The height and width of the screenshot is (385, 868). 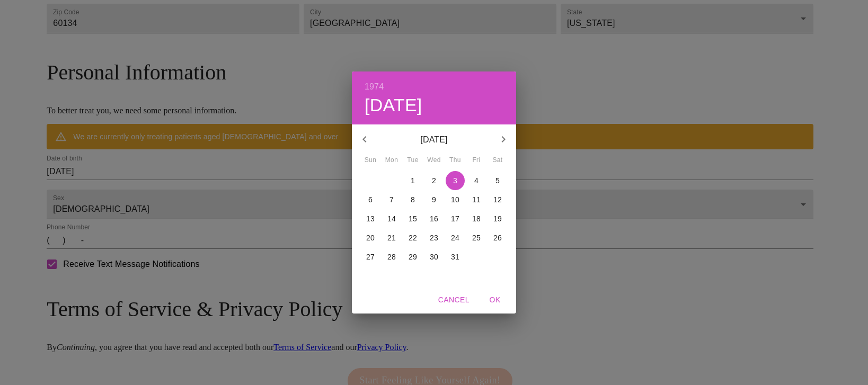 What do you see at coordinates (434, 200) in the screenshot?
I see `p: 9` at bounding box center [434, 200].